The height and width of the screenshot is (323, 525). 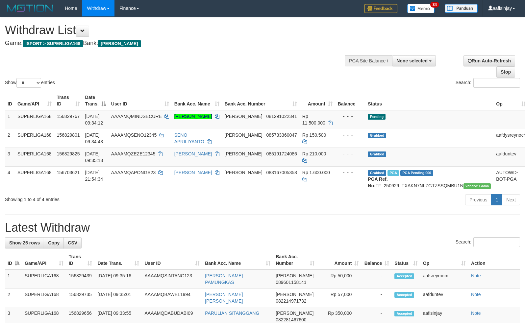 I want to click on th: Trans ID: activate to sort column ascending, so click(x=81, y=260).